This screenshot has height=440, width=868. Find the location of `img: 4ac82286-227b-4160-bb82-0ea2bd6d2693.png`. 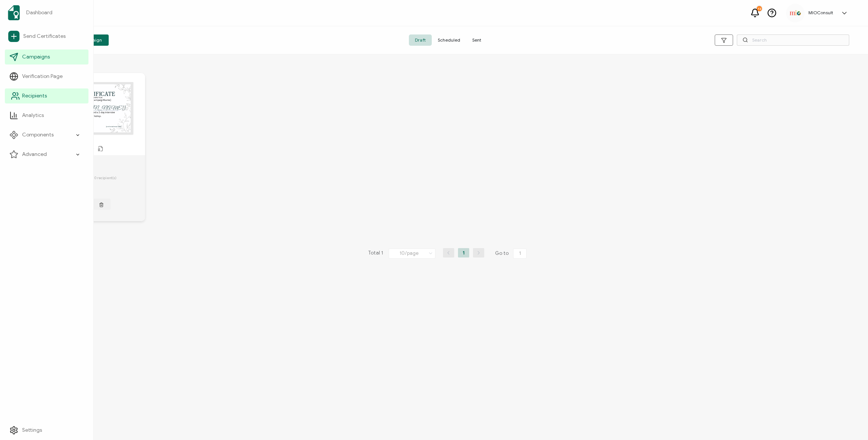

img: 4ac82286-227b-4160-bb82-0ea2bd6d2693.png is located at coordinates (796, 13).